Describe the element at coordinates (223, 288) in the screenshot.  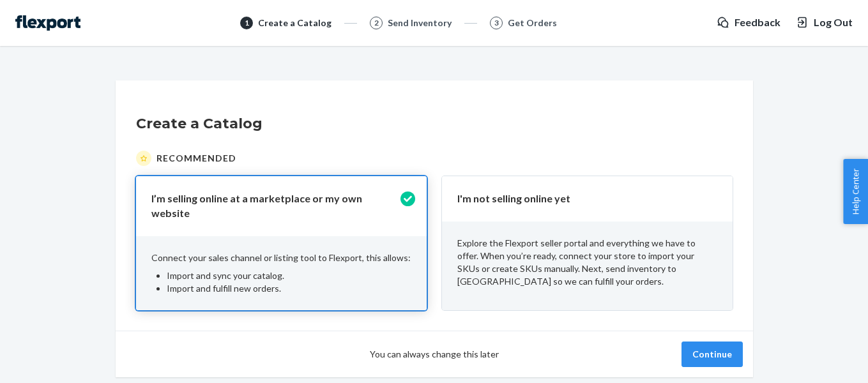
I see `span: Import and fulfill new orders.` at that location.